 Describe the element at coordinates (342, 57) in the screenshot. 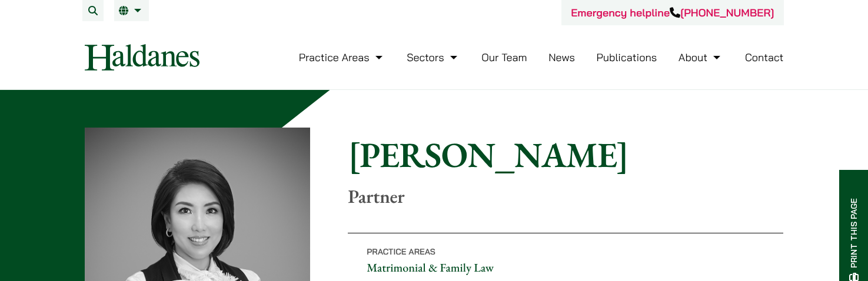

I see `a: Practice Areas` at that location.